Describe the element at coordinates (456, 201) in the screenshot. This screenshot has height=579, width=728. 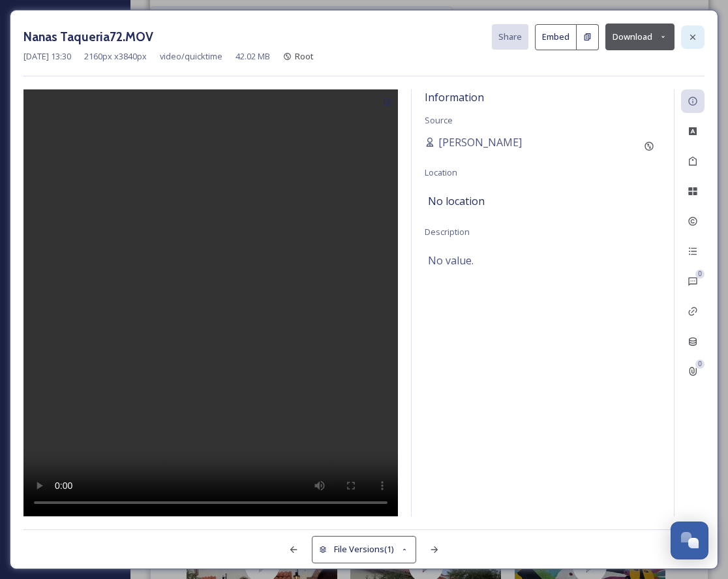
I see `span: No location` at that location.